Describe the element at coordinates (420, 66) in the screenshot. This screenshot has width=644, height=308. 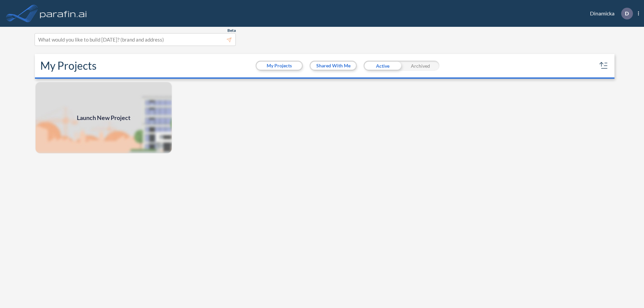
I see `div: Archived` at that location.